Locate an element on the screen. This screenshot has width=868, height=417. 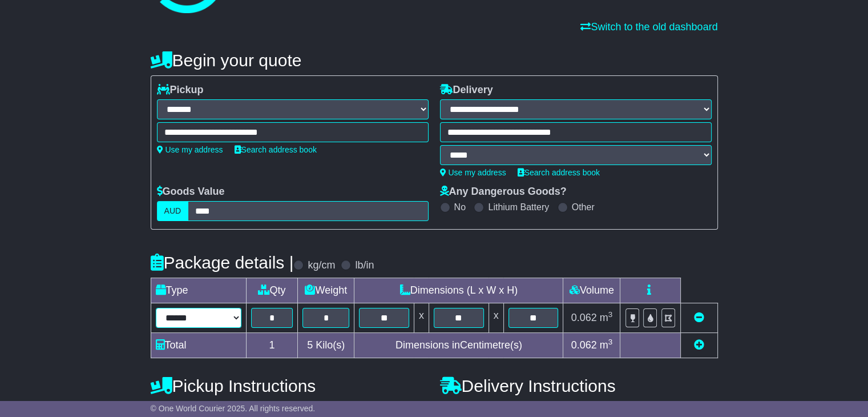
label: Delivery is located at coordinates (467, 91).